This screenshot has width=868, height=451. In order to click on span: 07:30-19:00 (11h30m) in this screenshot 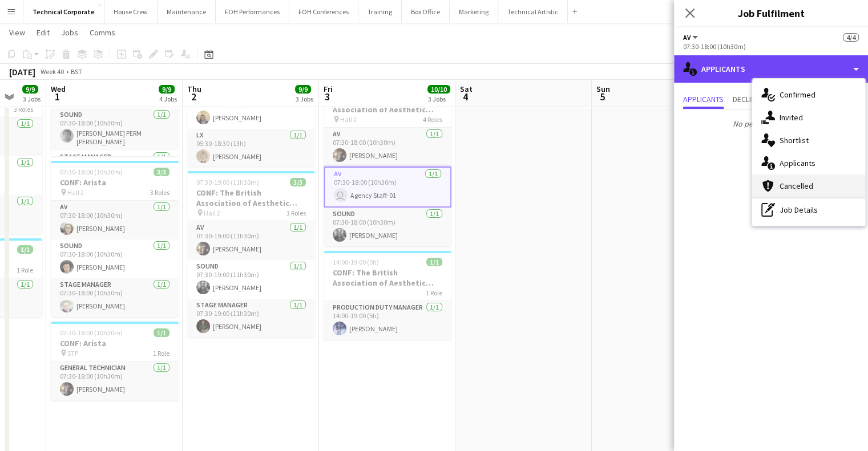, I will do `click(227, 182)`.